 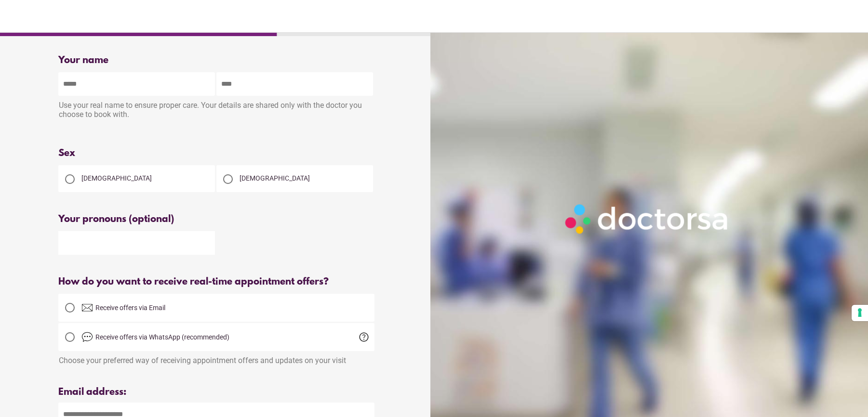 I want to click on span: Receive offers via Email, so click(x=130, y=308).